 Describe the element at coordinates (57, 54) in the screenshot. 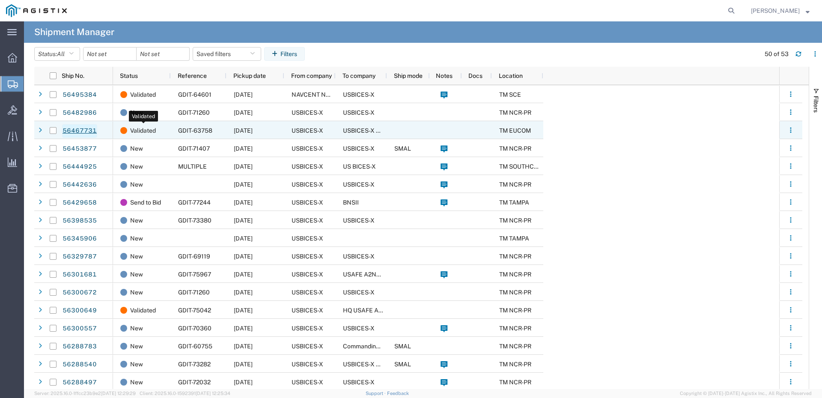

I see `button: Status:All` at that location.